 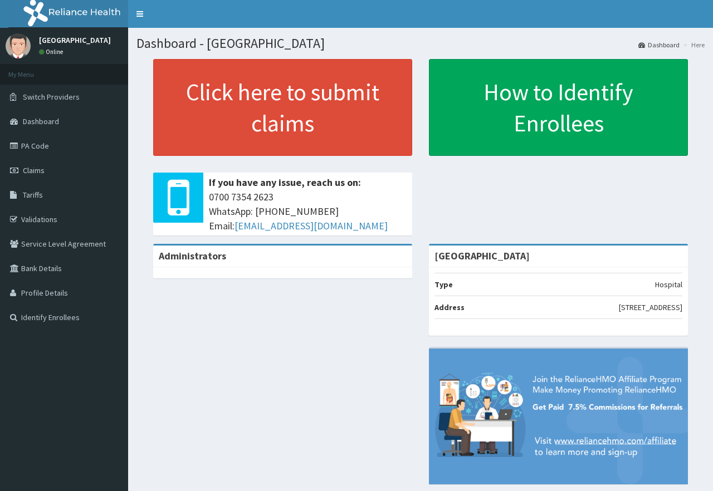 I want to click on li: Here, so click(x=693, y=45).